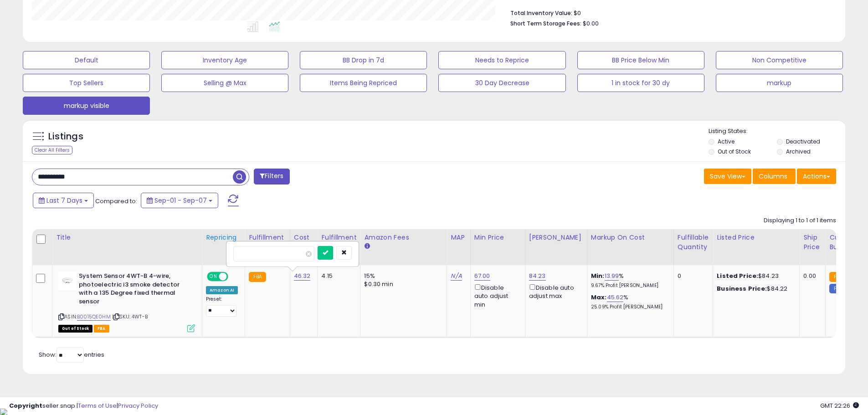 The height and width of the screenshot is (415, 868). I want to click on div: ASIN:, so click(127, 301).